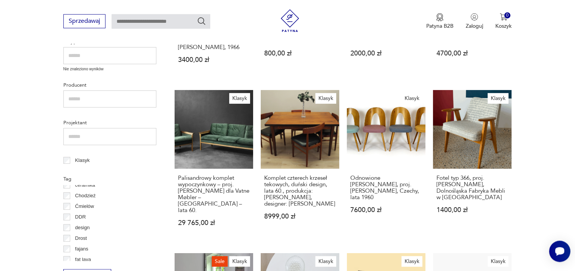 This screenshot has height=271, width=575. Describe the element at coordinates (214, 165) in the screenshot. I see `a: KlasykPalisandrowy komplet wypoczynkowy – proj. Knut Sæter dla Vatne Møbler – Norwegia – lata 60....` at that location.